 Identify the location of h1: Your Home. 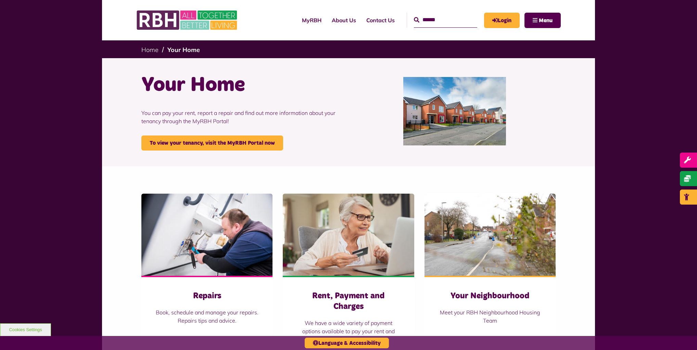
(242, 85).